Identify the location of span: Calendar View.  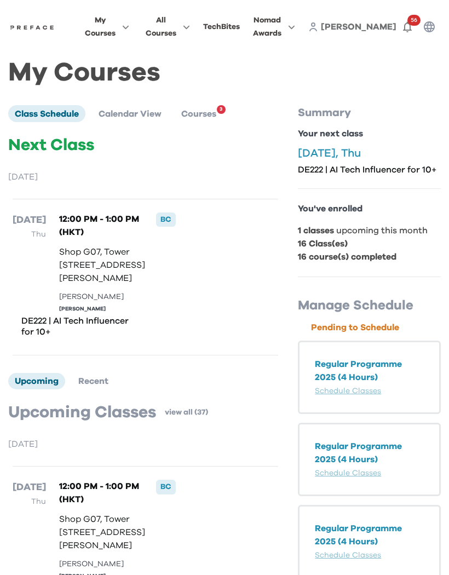
(130, 114).